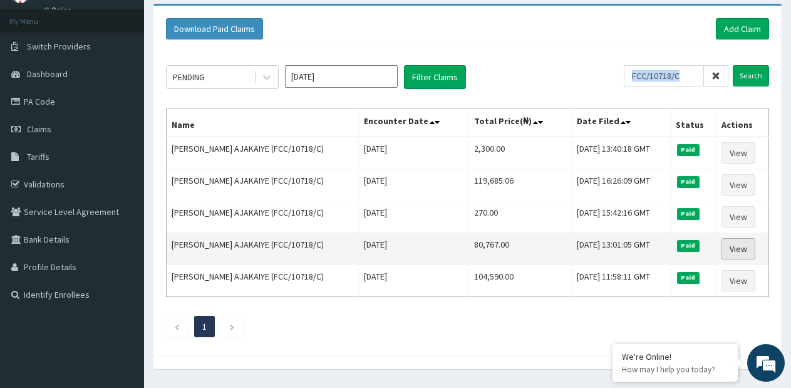  What do you see at coordinates (664, 76) in the screenshot?
I see `input: Search by HMO ID` at bounding box center [664, 76].